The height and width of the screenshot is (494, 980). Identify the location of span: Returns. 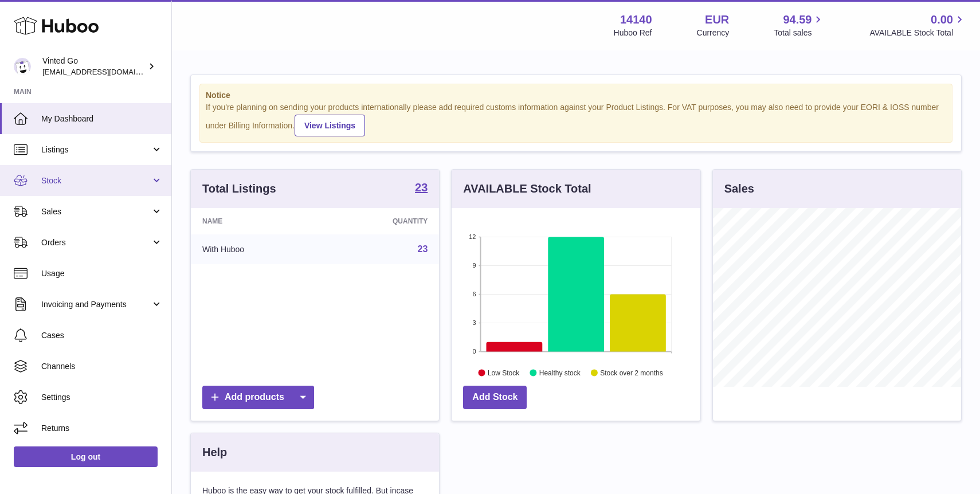
(102, 428).